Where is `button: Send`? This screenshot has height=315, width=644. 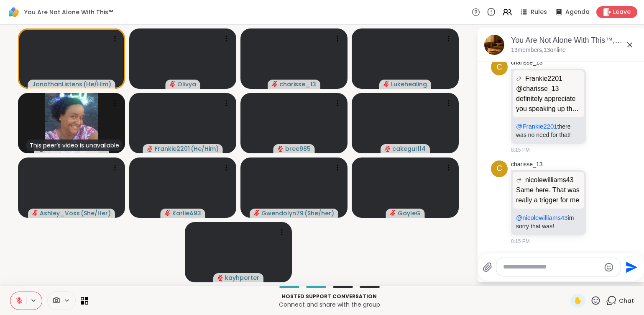
button: Send is located at coordinates (630, 267).